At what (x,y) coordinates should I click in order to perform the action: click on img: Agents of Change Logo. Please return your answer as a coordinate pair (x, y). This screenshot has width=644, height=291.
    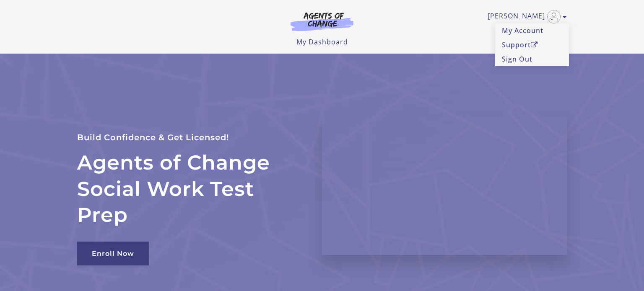
    Looking at the image, I should click on (322, 21).